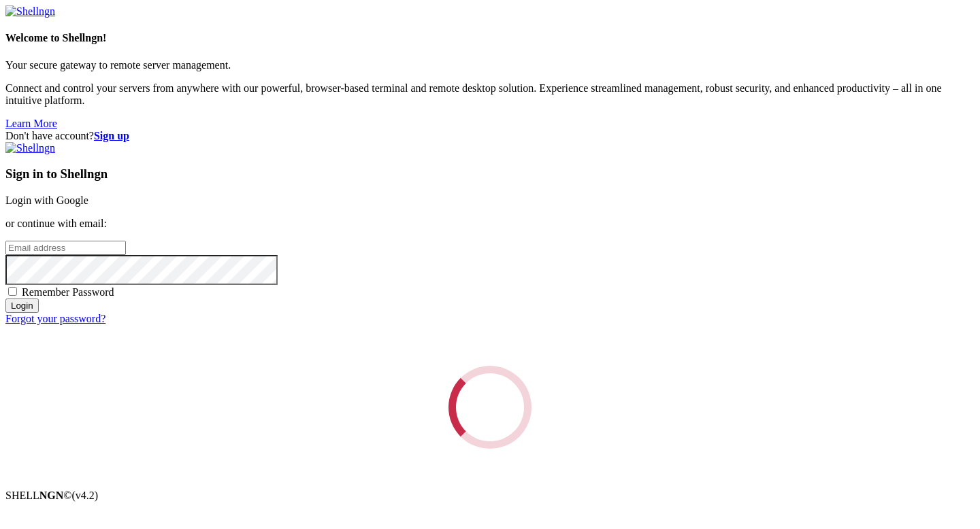  I want to click on div: Don't have account?, so click(490, 136).